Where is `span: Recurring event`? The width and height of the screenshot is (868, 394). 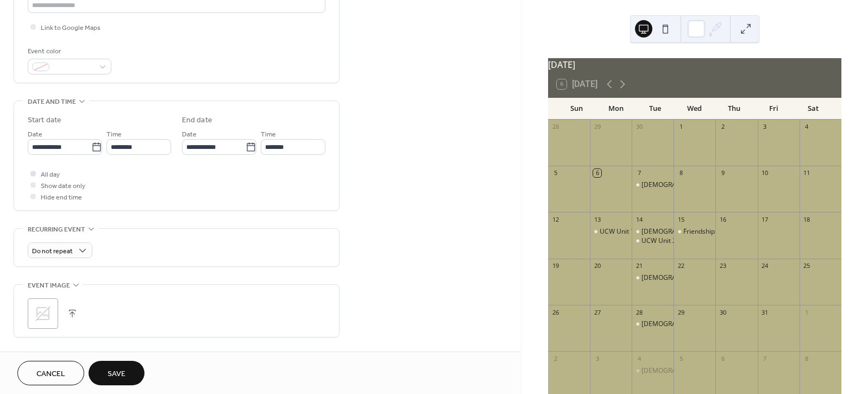
span: Recurring event is located at coordinates (56, 229).